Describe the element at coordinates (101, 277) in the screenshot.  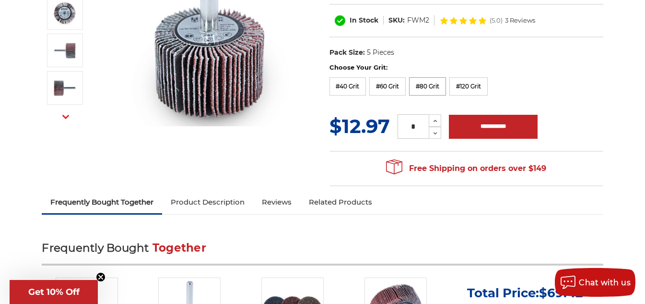
I see `button: Close teaser` at that location.